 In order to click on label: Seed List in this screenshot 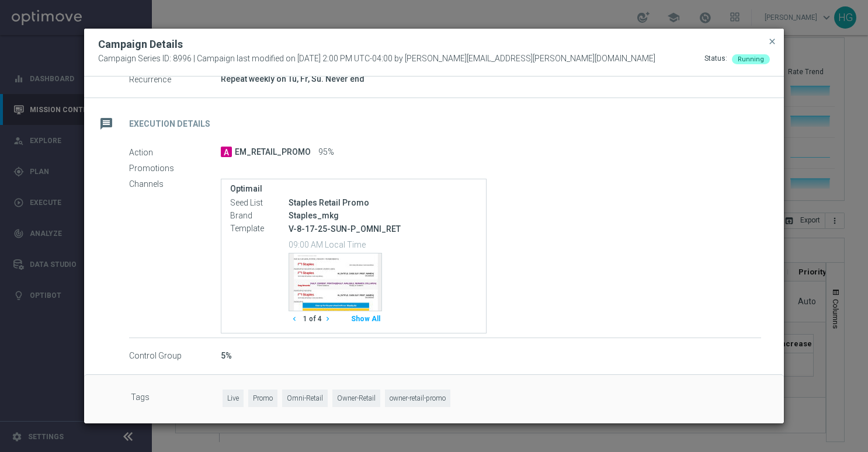, I will do `click(259, 203)`.